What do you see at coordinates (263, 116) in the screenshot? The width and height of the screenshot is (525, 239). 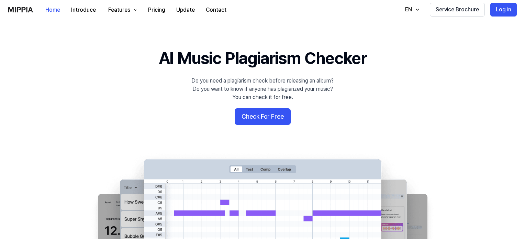 I see `button: Check For Free` at bounding box center [263, 116].